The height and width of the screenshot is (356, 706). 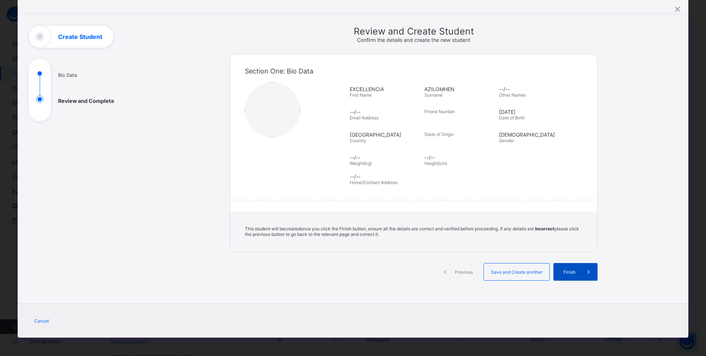 I want to click on span: Section One: Bio Data, so click(x=279, y=71).